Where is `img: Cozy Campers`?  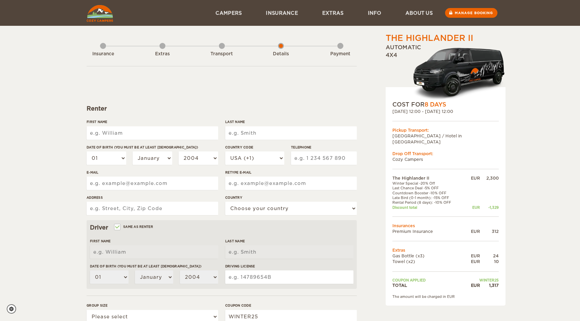 img: Cozy Campers is located at coordinates (100, 13).